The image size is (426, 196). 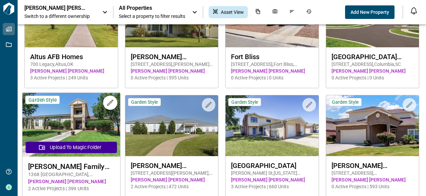 I want to click on span: 3 Active Projects | 249 Units, so click(x=71, y=78).